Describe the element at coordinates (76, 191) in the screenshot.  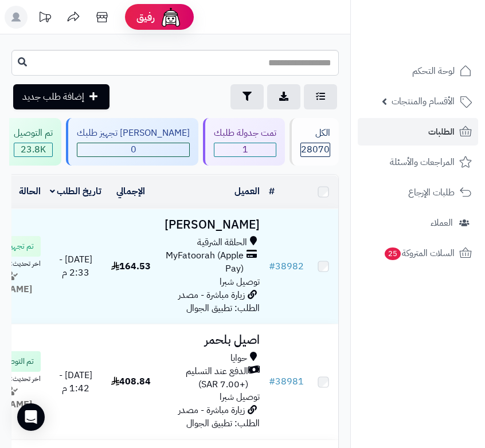
I see `a: تاريخ الطلب` at that location.